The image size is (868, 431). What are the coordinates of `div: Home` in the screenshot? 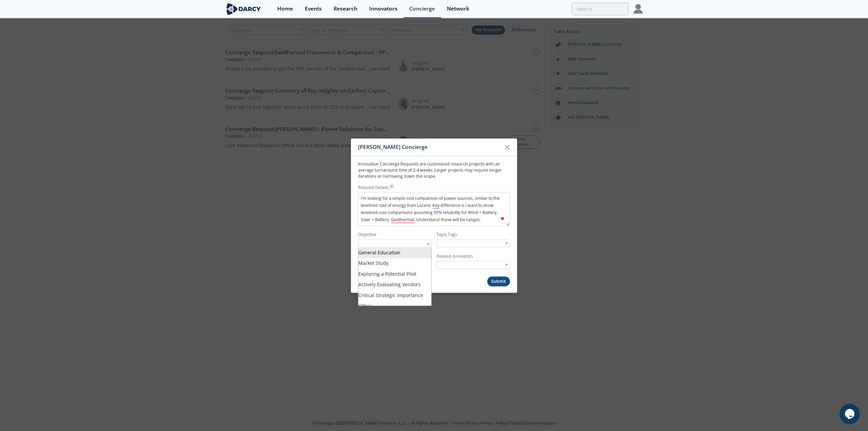 It's located at (285, 9).